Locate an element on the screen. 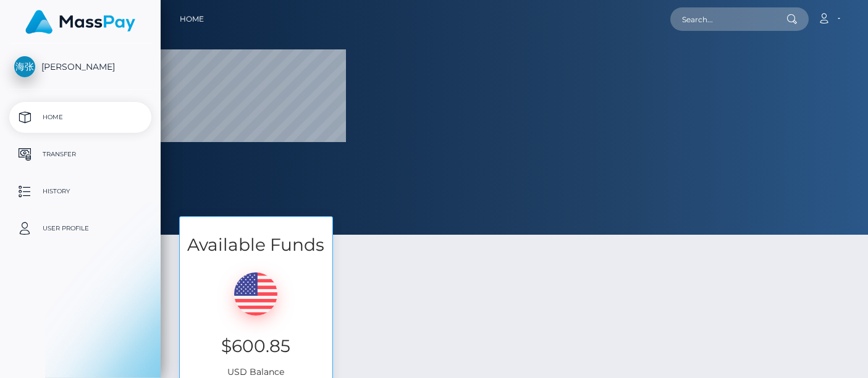 This screenshot has height=378, width=868. p: User Profile is located at coordinates (81, 229).